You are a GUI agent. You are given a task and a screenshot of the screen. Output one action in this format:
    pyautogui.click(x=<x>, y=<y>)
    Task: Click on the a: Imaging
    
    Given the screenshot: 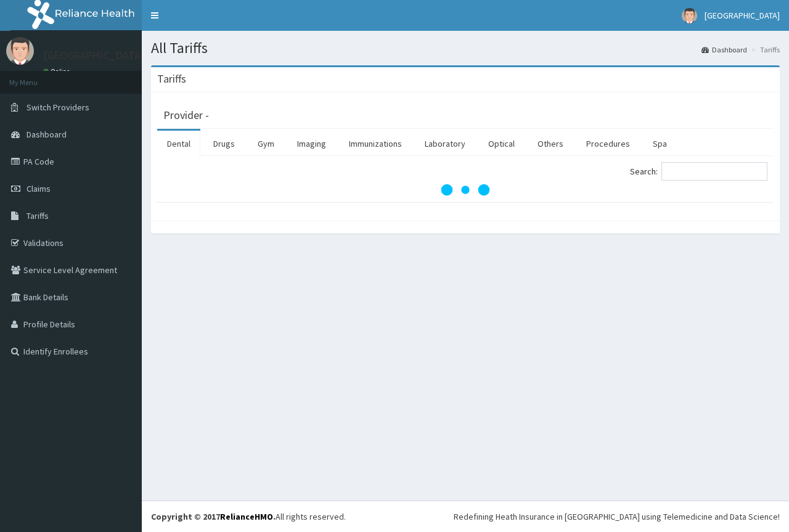 What is the action you would take?
    pyautogui.click(x=312, y=144)
    